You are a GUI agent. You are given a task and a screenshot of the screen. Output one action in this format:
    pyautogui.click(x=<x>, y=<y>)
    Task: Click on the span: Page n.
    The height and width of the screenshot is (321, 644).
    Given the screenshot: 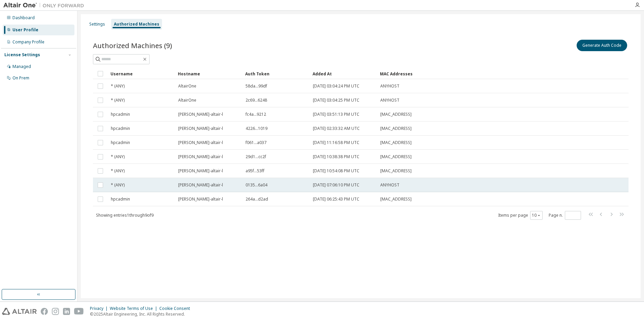 What is the action you would take?
    pyautogui.click(x=565, y=215)
    